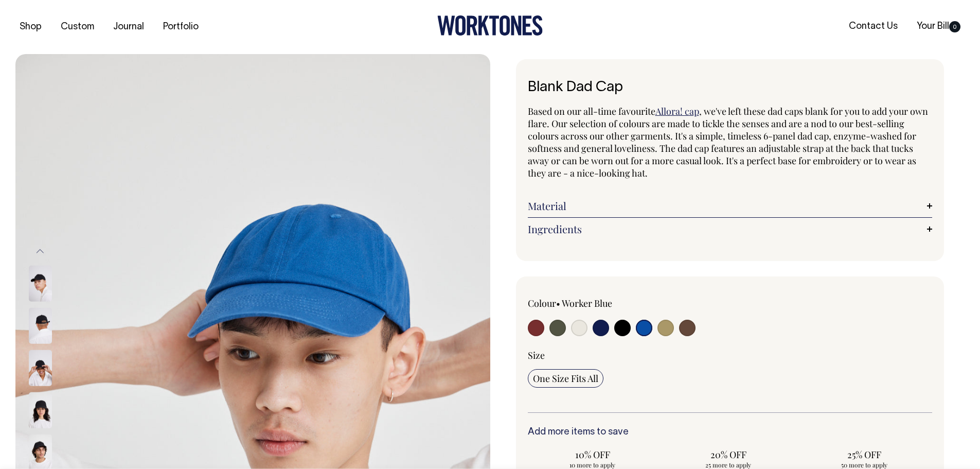 This screenshot has width=980, height=469. What do you see at coordinates (729, 432) in the screenshot?
I see `h6: Add more items to save` at bounding box center [729, 432].